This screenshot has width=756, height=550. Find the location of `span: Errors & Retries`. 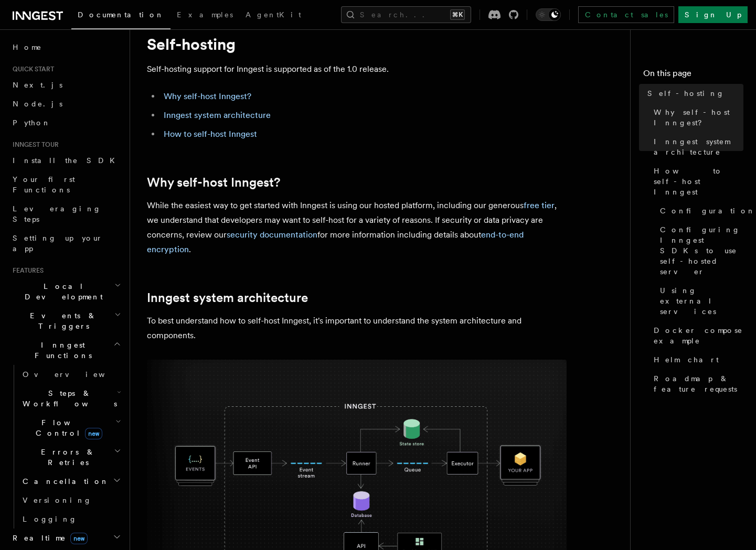

span: Errors & Retries is located at coordinates (66, 457).